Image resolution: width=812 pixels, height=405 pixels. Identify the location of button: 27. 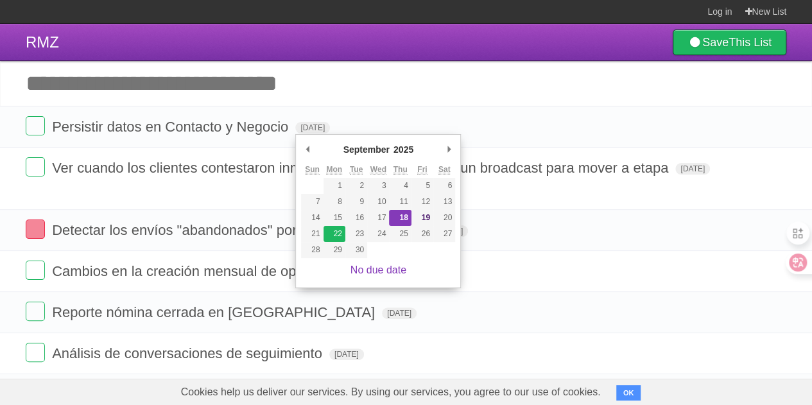
(444, 234).